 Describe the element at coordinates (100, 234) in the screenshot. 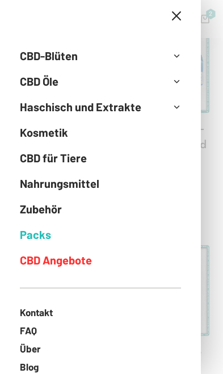

I see `a: Packs` at that location.